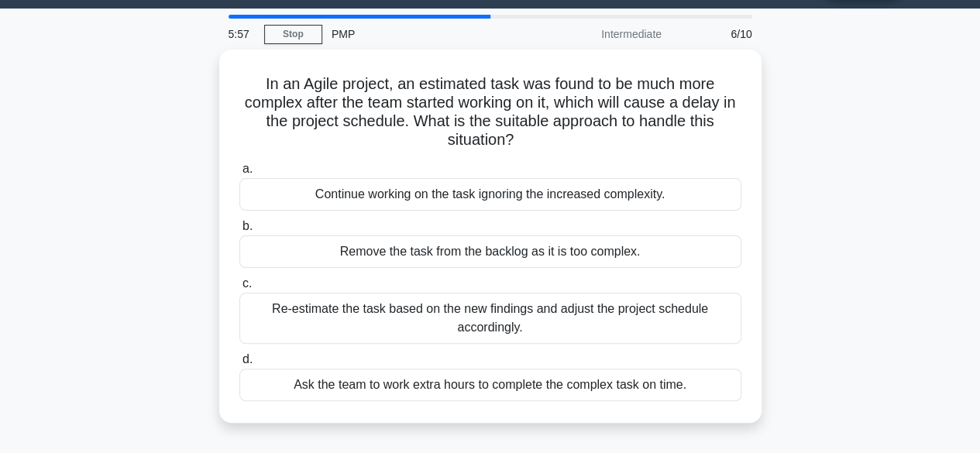  What do you see at coordinates (603, 34) in the screenshot?
I see `div: Intermediate` at bounding box center [603, 34].